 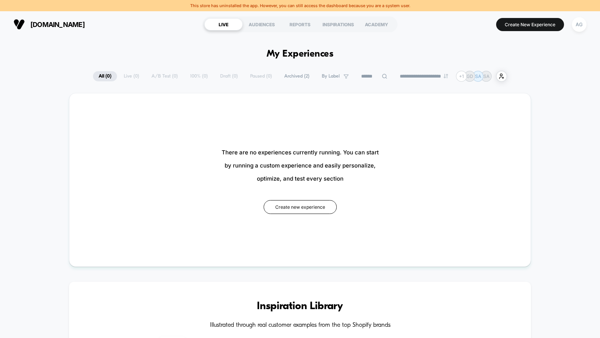 I want to click on div: AUDIENCES, so click(x=262, y=24).